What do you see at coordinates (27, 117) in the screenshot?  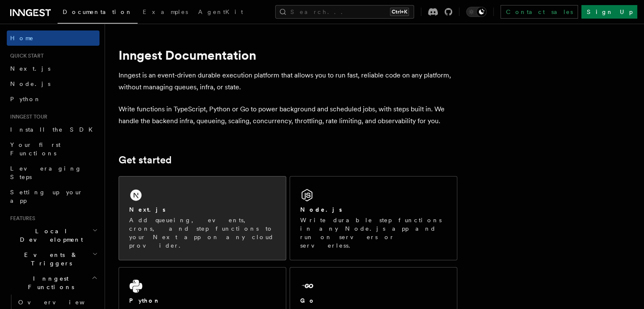 I see `span: Inngest tour` at bounding box center [27, 117].